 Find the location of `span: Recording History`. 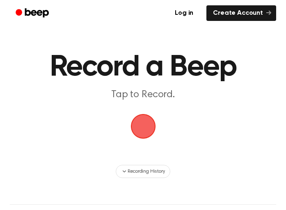

span: Recording History is located at coordinates (146, 171).